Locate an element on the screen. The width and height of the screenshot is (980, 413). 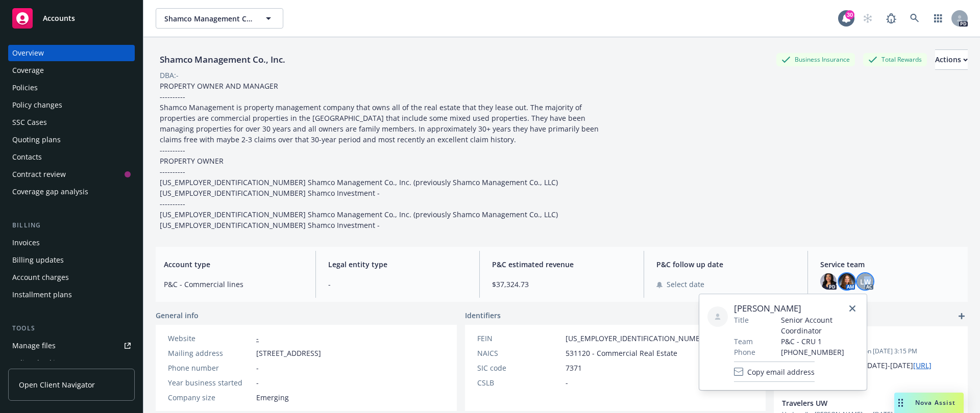
span: Accounts is located at coordinates (59, 18).